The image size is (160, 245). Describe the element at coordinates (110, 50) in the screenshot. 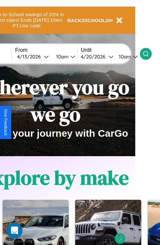

I see `label: Until` at that location.